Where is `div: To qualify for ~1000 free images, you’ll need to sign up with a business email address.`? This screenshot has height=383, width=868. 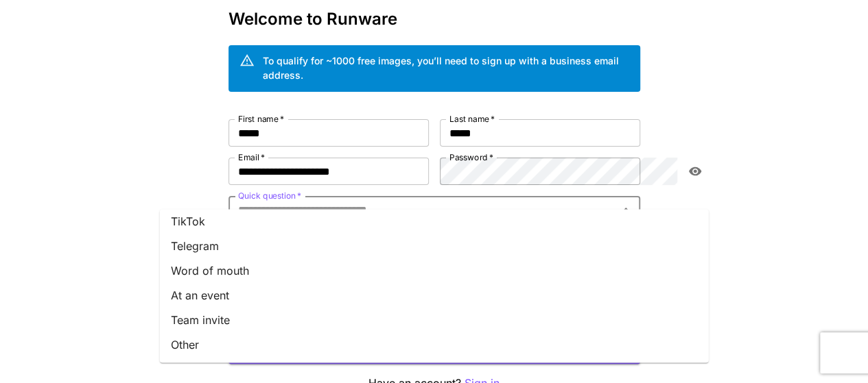
div: To qualify for ~1000 free images, you’ll need to sign up with a business email address. is located at coordinates (446, 68).